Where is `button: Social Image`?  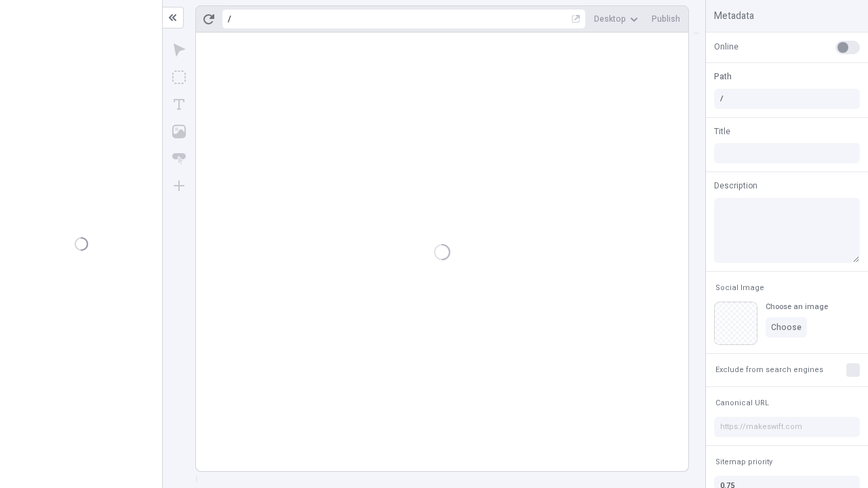 button: Social Image is located at coordinates (740, 288).